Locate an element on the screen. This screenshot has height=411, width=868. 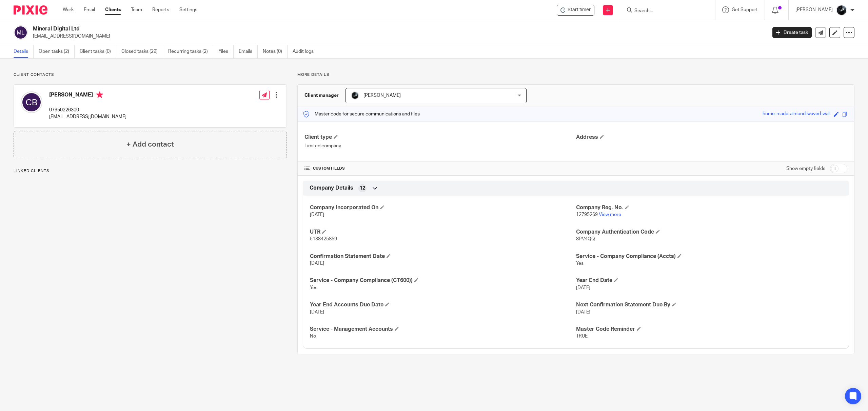
p: More details is located at coordinates (576, 75).